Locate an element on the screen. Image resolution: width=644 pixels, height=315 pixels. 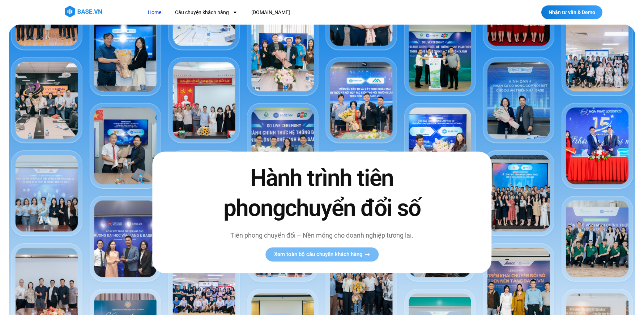
a: Xem toàn bộ câu chuyện khách hàng is located at coordinates (322, 255).